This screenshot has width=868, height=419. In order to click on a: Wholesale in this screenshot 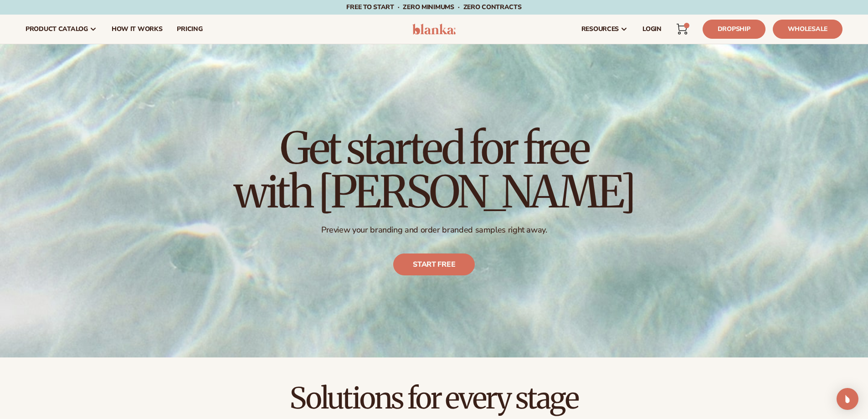, I will do `click(807, 29)`.